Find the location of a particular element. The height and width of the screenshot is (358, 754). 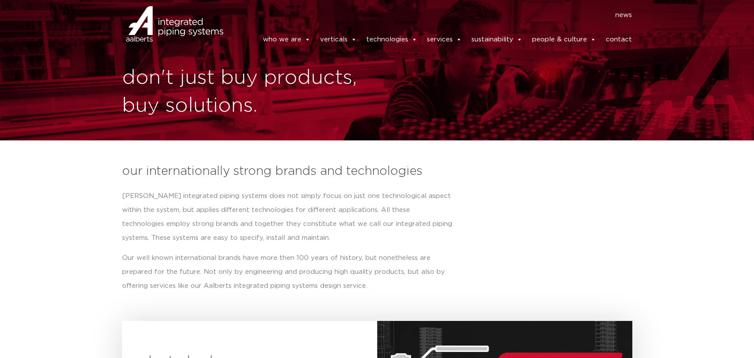

h1: don't just buy products, buy solutions. is located at coordinates (247, 92).